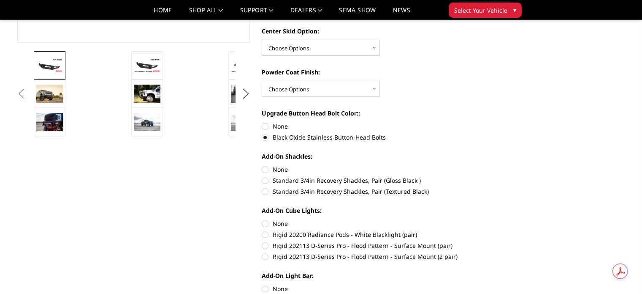 Image resolution: width=642 pixels, height=294 pixels. I want to click on img: 2020 Chevrolet HD - Compatible with block heater connection, so click(147, 93).